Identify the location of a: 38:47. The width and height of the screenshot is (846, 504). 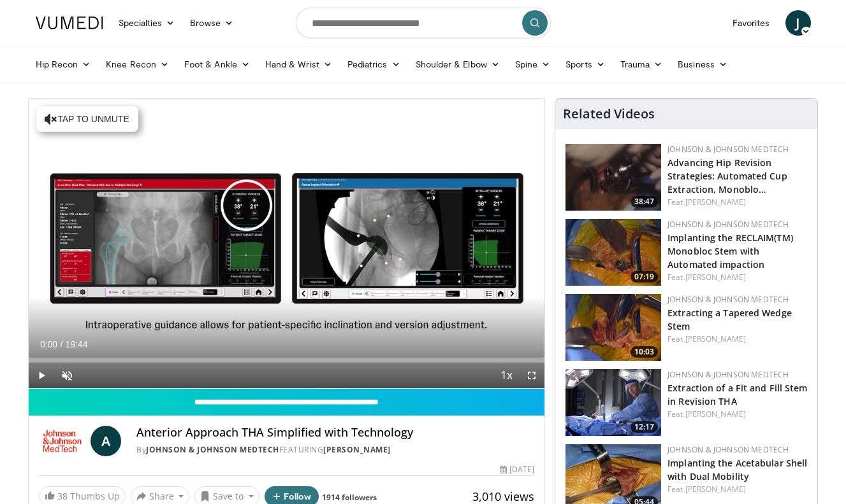
(613, 177).